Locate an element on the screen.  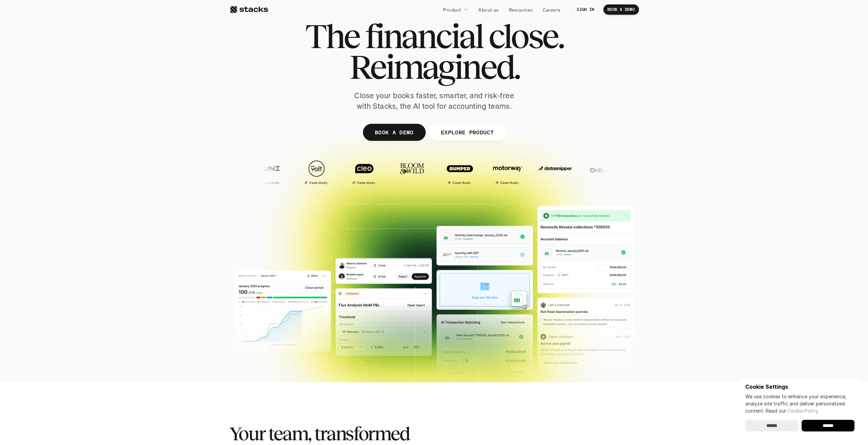
p: EXPLORE PRODUCT is located at coordinates (467, 132).